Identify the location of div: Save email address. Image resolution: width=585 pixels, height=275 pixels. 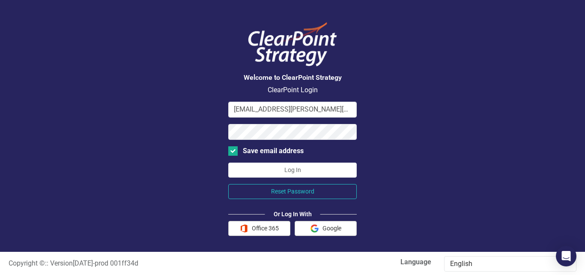
(273, 151).